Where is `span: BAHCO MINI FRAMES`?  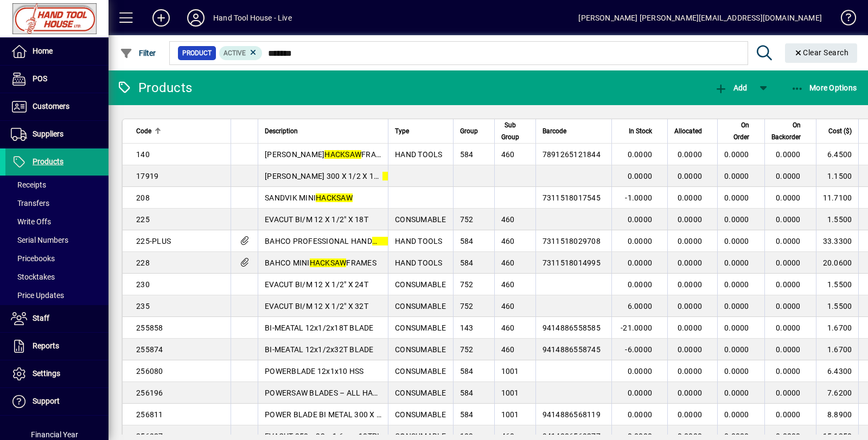
span: BAHCO MINI FRAMES is located at coordinates (321, 263).